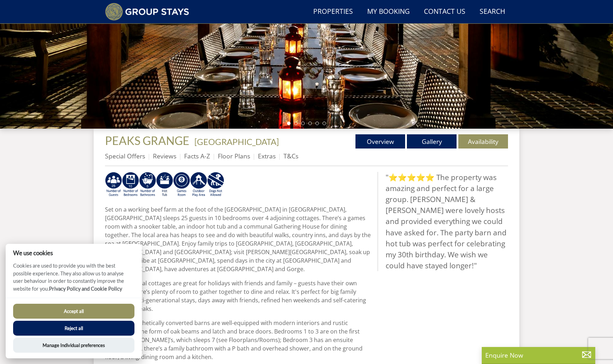 Image resolution: width=613 pixels, height=364 pixels. What do you see at coordinates (333, 12) in the screenshot?
I see `a: Properties` at bounding box center [333, 12].